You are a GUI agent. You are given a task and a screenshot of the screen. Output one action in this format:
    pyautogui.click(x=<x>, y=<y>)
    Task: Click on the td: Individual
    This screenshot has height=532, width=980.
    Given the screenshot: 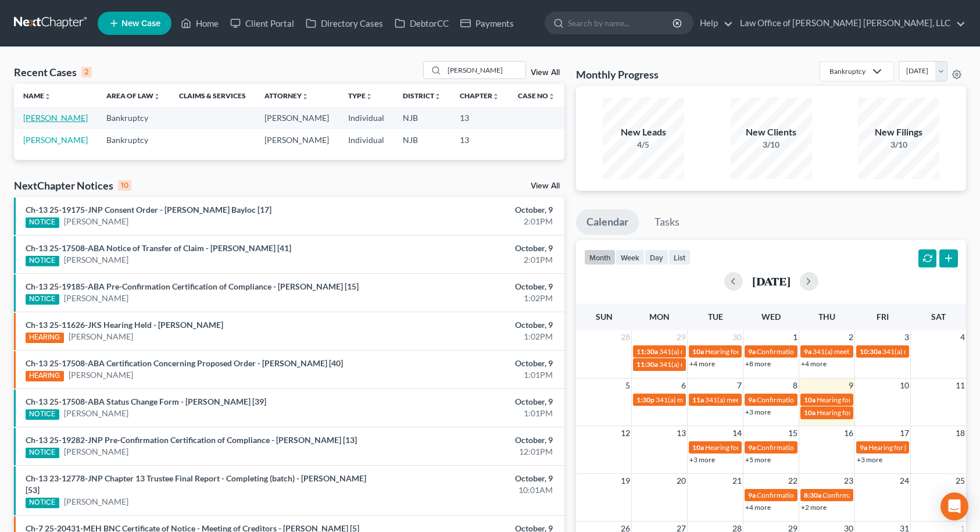 What is the action you would take?
    pyautogui.click(x=366, y=140)
    